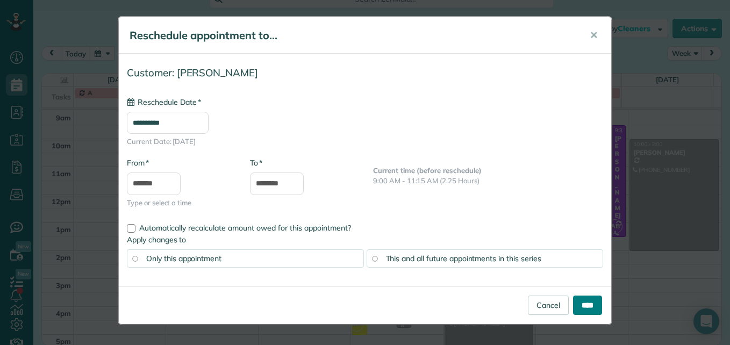 The height and width of the screenshot is (345, 730). What do you see at coordinates (245, 228) in the screenshot?
I see `span: Automatically recalculate amount owed for this appointment?` at bounding box center [245, 228].